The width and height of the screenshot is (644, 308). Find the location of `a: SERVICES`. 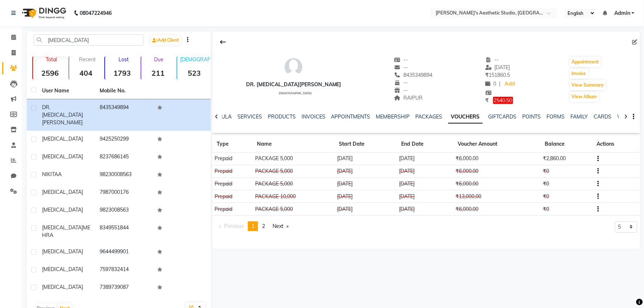

a: SERVICES is located at coordinates (250, 117).